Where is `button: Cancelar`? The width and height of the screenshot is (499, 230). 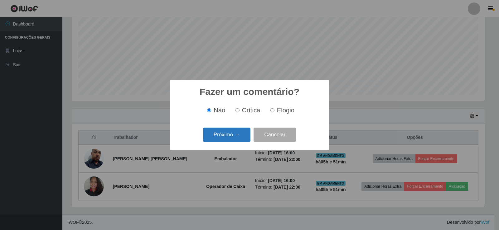 button: Cancelar is located at coordinates (275, 135).